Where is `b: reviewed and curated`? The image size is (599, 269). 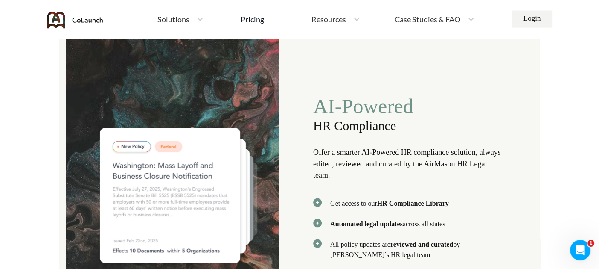 b: reviewed and curated is located at coordinates (422, 244).